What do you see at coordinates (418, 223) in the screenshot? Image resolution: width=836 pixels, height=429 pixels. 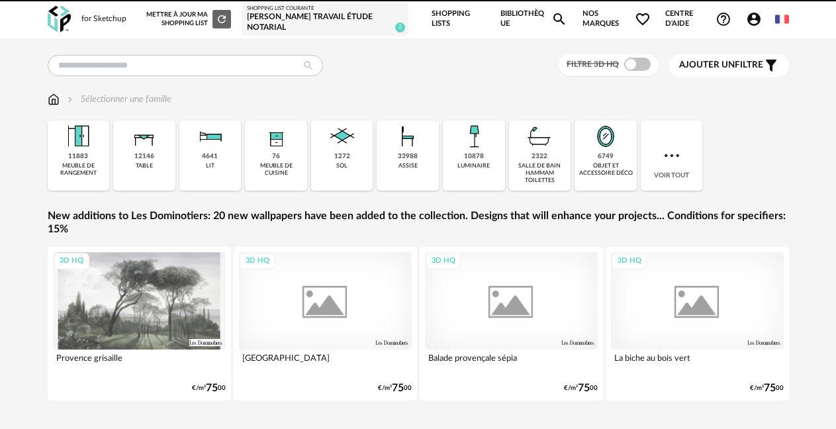 I see `a: New additions to Les Dominotiers: 20 new wallpapers have been added to the collection. Designs th...` at bounding box center [418, 223].